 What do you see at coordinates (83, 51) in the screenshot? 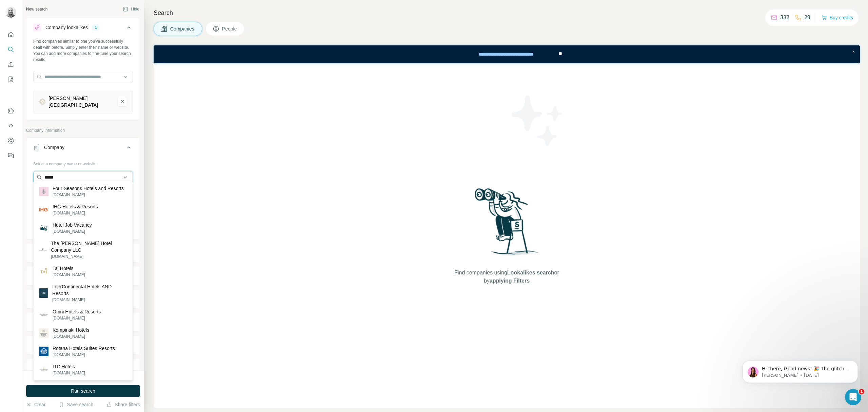
I see `div: Find companies similar to one you've successfully dealt with before. Simply enter their name or w...` at bounding box center [83, 51].